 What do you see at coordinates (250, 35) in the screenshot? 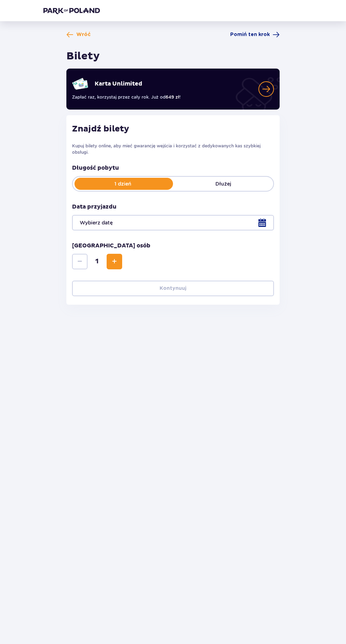
I see `span: Pomiń ten krok` at bounding box center [250, 35].